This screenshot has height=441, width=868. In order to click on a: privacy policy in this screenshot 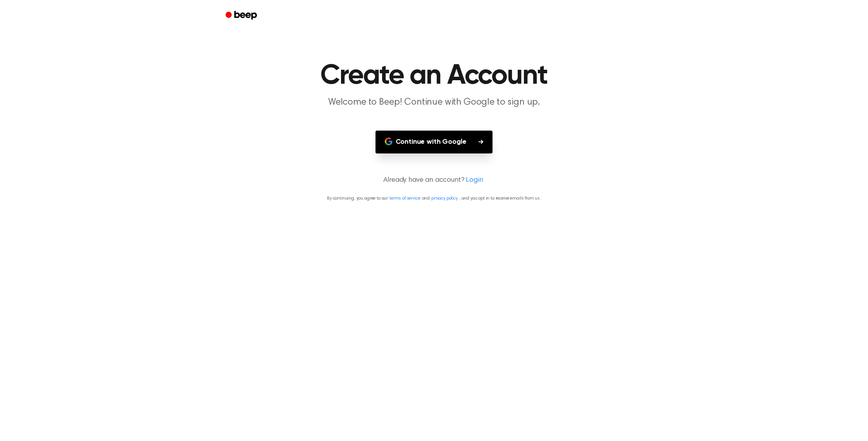, I will do `click(444, 198)`.